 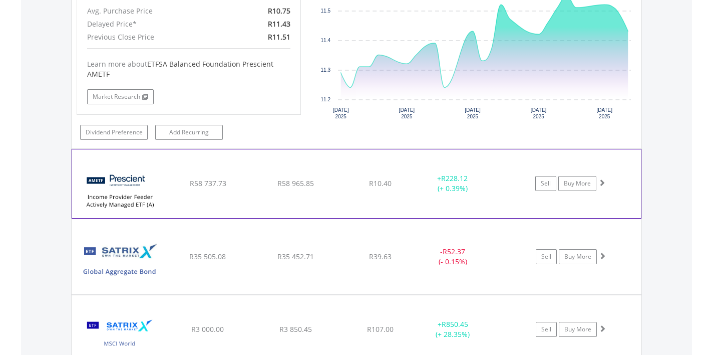 I want to click on span: R58 737.73, so click(x=208, y=183).